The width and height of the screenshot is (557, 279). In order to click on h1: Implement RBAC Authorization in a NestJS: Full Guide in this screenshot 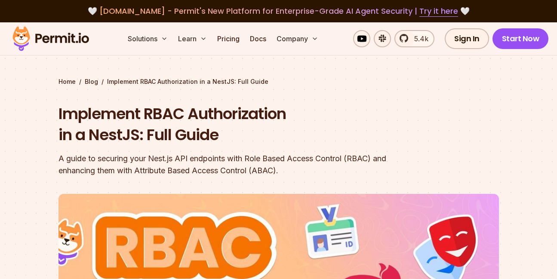, I will do `click(224, 124)`.